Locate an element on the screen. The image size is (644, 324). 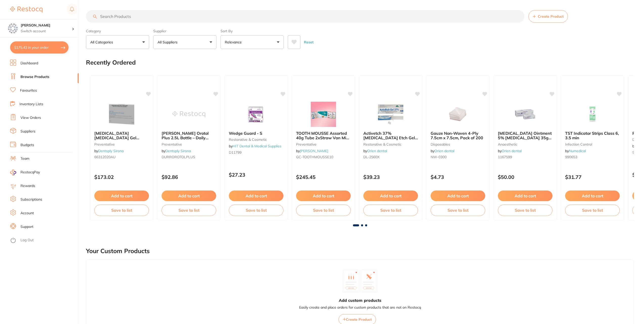
p: $4.73 is located at coordinates (458, 177).